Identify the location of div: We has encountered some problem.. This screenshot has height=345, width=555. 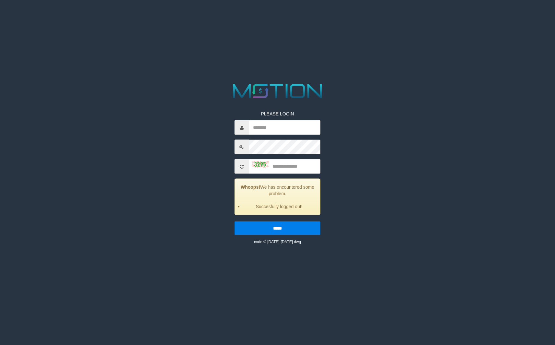
(277, 197).